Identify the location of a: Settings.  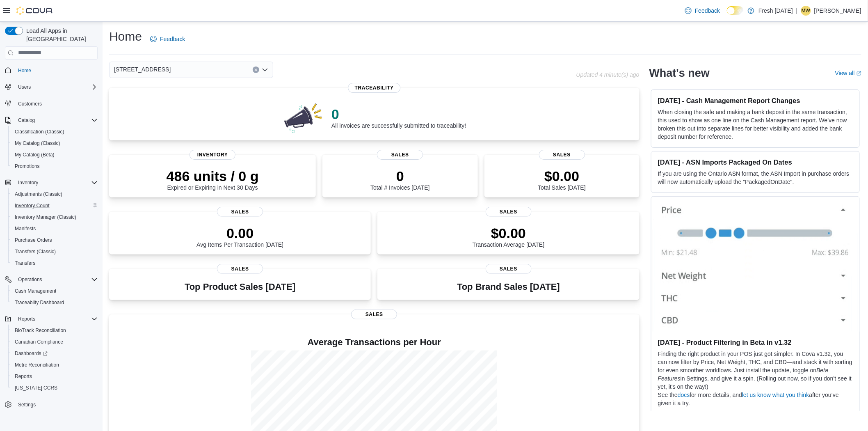
(26, 405).